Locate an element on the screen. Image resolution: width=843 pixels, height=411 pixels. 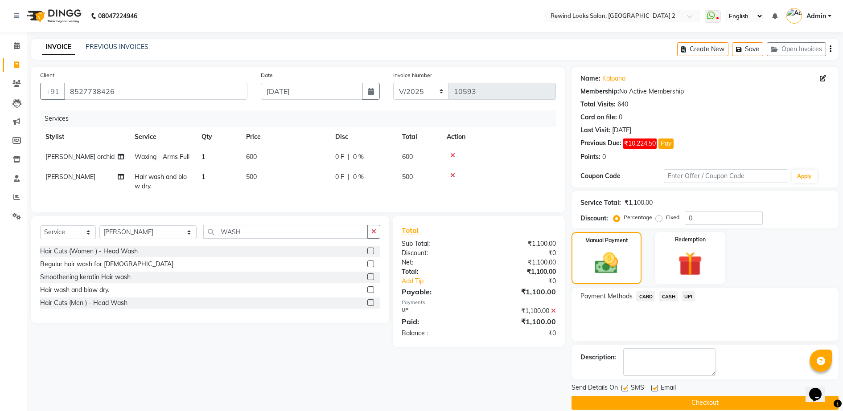
span: ₹10,224.50 is located at coordinates (639, 143).